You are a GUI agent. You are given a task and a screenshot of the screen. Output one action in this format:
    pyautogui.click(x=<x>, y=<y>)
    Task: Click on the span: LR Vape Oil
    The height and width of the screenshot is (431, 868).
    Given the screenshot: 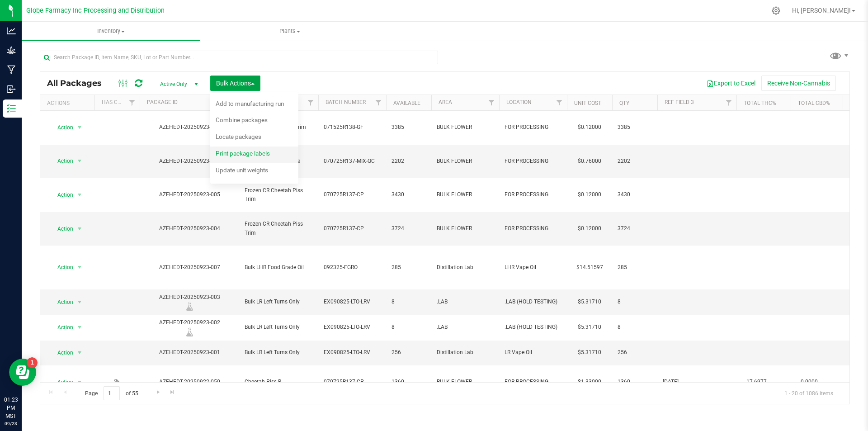 What is the action you would take?
    pyautogui.click(x=533, y=352)
    